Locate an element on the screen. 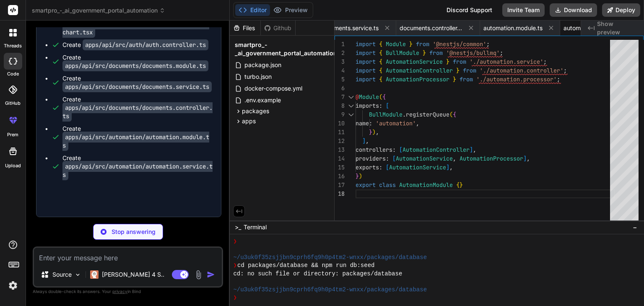  p: Always double-check its answers. Your in Bind is located at coordinates (128, 291).